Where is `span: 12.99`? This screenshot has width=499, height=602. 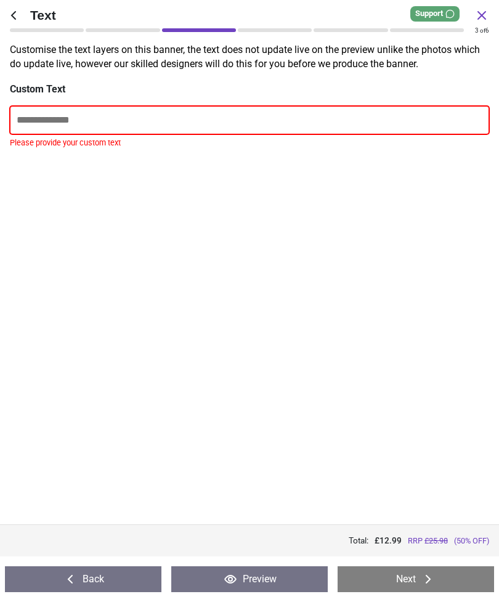
span: 12.99 is located at coordinates (390, 540).